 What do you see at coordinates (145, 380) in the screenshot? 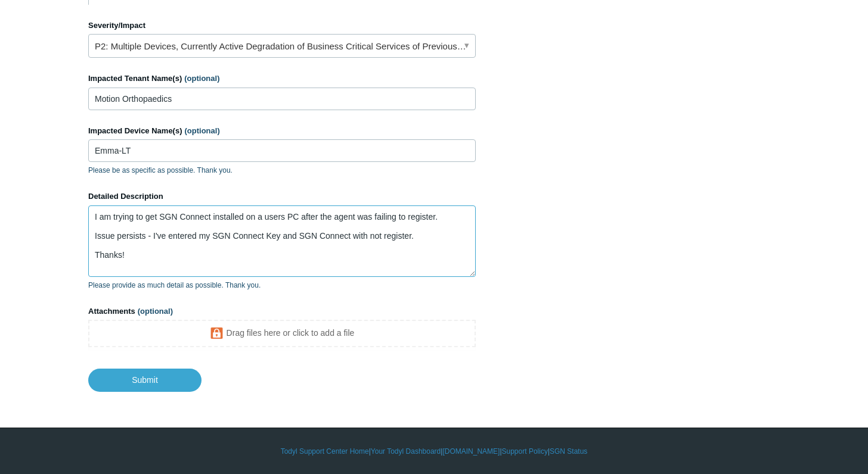
I see `input: Submit` at bounding box center [145, 380].